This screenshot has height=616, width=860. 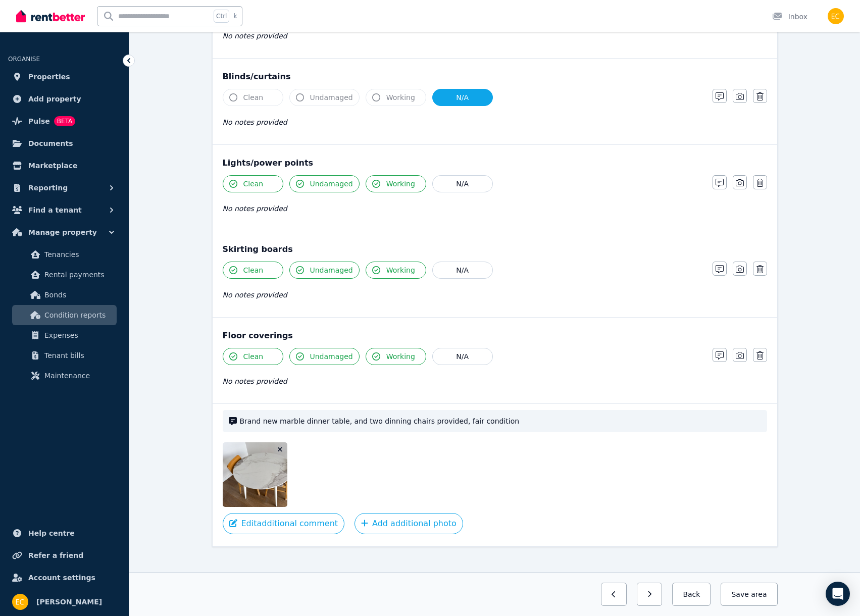 I want to click on span: Help centre, so click(x=51, y=533).